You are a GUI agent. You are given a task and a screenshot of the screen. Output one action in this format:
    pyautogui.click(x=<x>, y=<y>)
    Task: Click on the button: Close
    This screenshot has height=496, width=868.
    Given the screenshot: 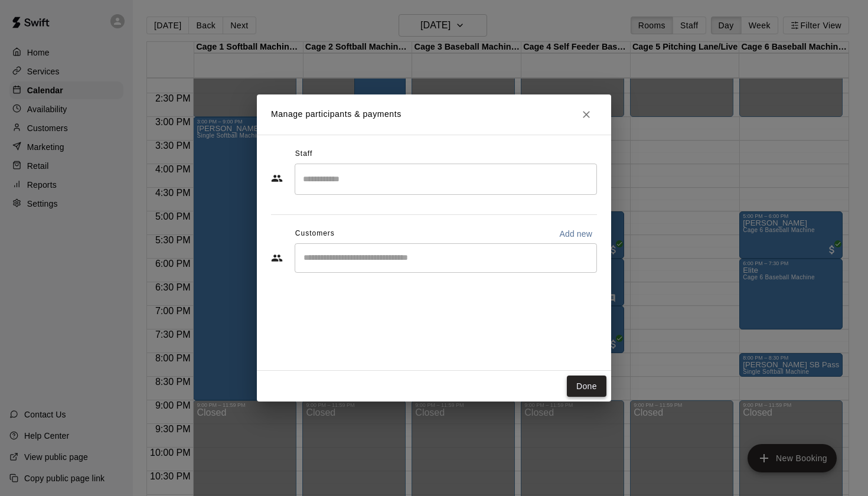 What is the action you would take?
    pyautogui.click(x=586, y=114)
    